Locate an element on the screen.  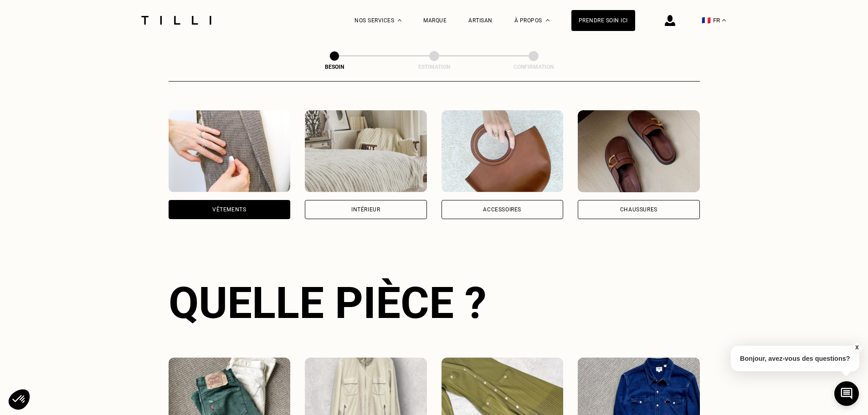
div: Vêtements is located at coordinates (229, 209).